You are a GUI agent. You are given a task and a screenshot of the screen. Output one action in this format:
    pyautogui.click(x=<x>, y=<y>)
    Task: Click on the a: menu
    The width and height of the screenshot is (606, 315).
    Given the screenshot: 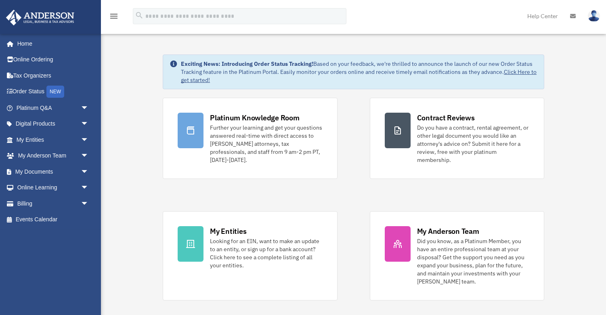 What is the action you would take?
    pyautogui.click(x=114, y=17)
    